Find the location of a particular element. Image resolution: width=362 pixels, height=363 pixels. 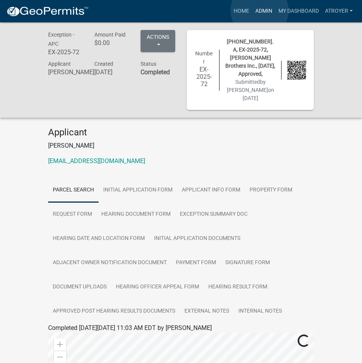

span: Number is located at coordinates (203, 57).